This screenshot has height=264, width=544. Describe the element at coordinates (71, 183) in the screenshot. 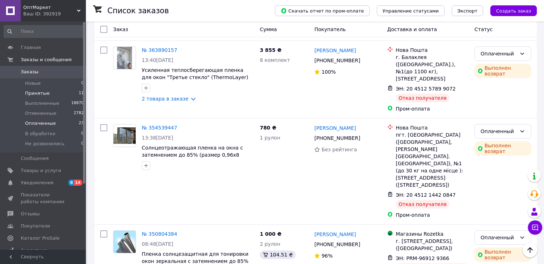

I see `span: 8` at that location.